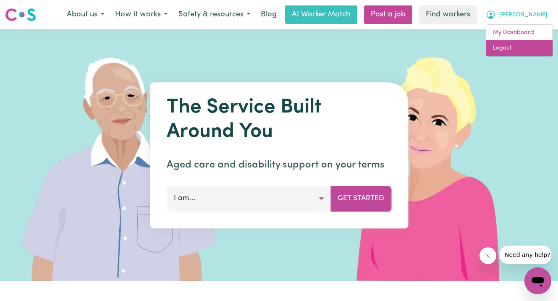 The image size is (558, 301). I want to click on a: Blog, so click(269, 15).